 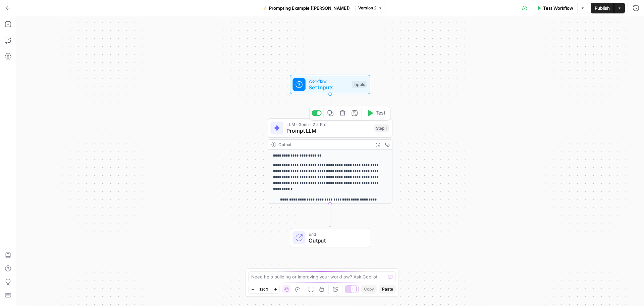 What do you see at coordinates (329, 124) in the screenshot?
I see `span: LLM · Gemini 2.5 Pro` at bounding box center [329, 124].